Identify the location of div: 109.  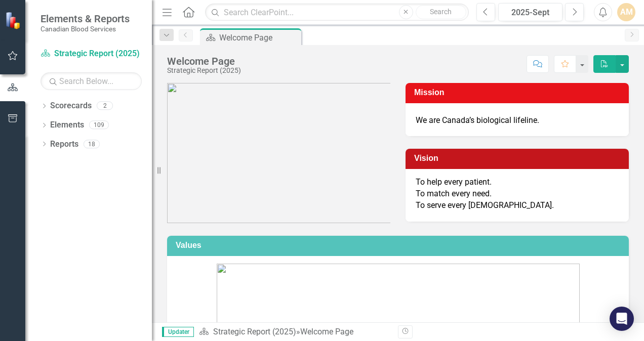
(99, 125).